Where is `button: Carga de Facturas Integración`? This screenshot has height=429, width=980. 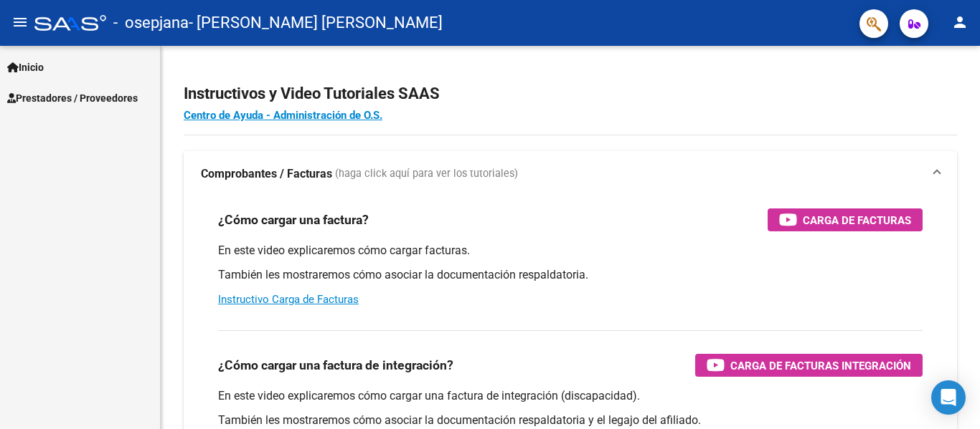 button: Carga de Facturas Integración is located at coordinates (808, 365).